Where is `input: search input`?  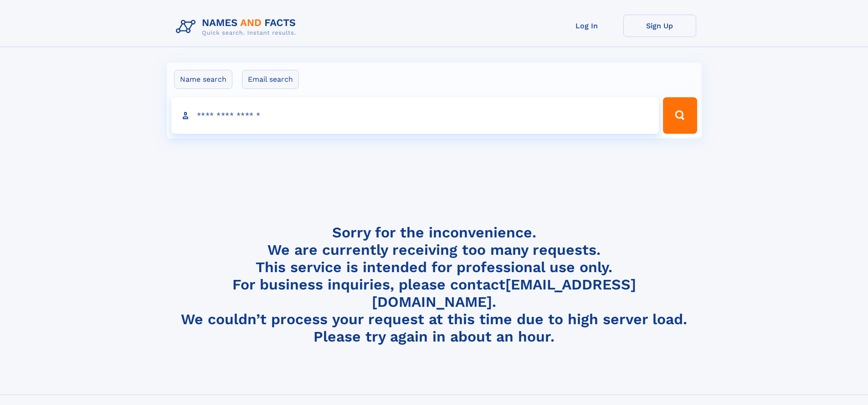
input: search input is located at coordinates (415, 116).